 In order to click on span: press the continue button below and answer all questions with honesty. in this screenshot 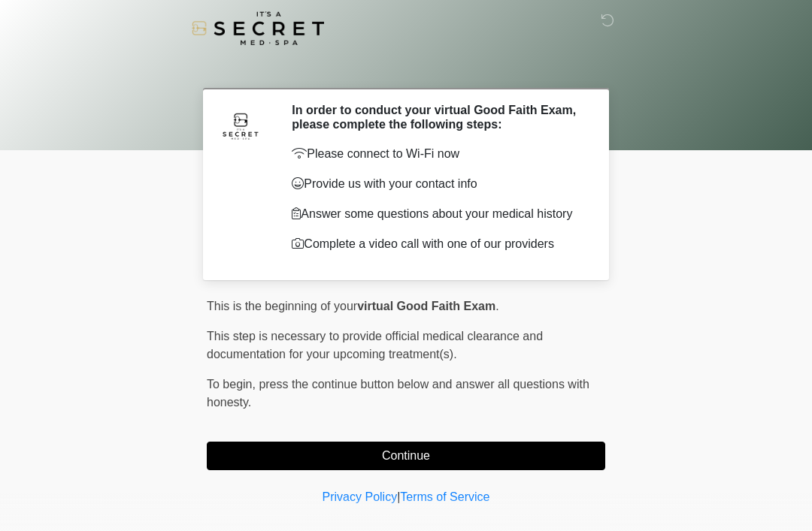, I will do `click(398, 393)`.